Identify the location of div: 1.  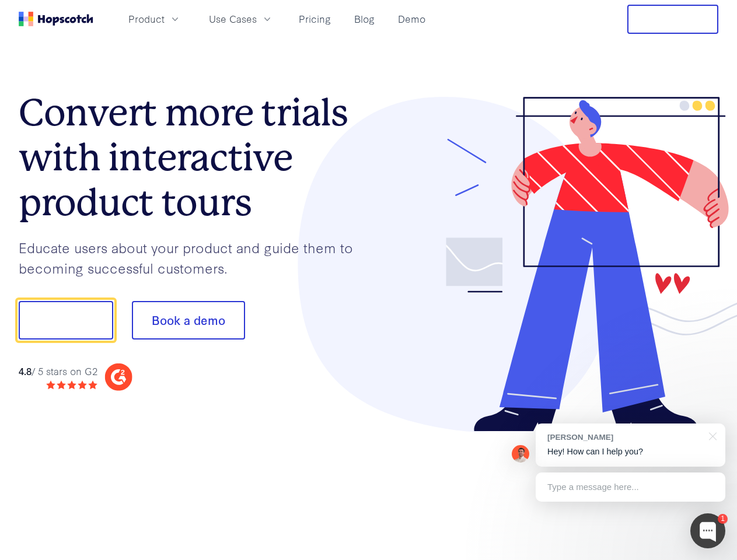
(723, 519).